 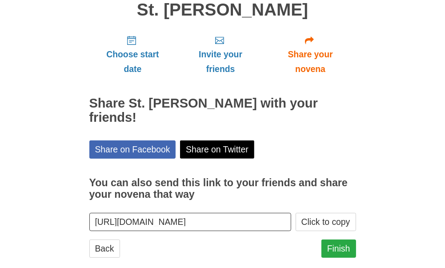 I want to click on a: Choose start date, so click(x=133, y=54).